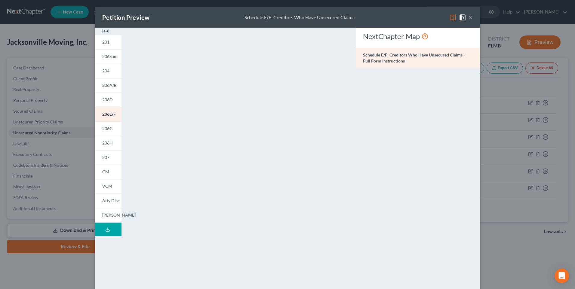  Describe the element at coordinates (108, 186) in the screenshot. I see `a: VCM` at that location.